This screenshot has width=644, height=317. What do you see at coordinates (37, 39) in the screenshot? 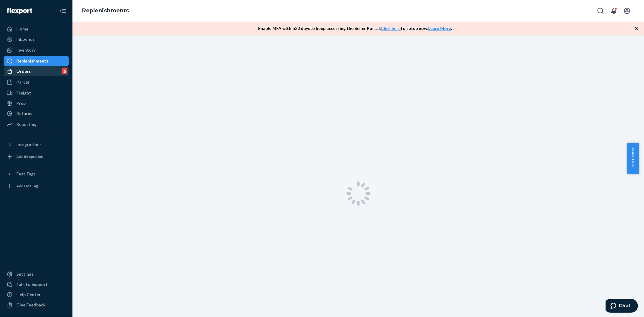
I see `a: Inbounds` at bounding box center [37, 39].